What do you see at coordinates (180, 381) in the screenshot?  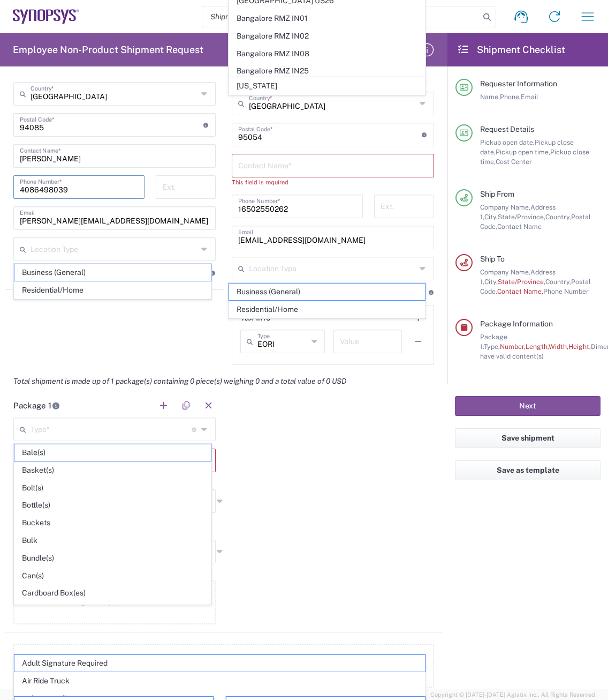 I see `em: Total shipment is made up of 1 package(s) containing 0 piece(s) weighing 0 and a total value of 0...` at bounding box center [180, 381].